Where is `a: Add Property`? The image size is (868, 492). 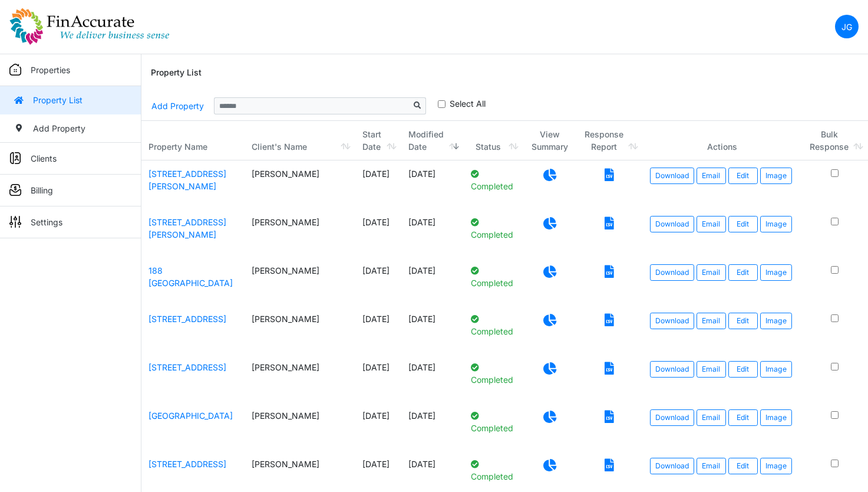 a: Add Property is located at coordinates (178, 105).